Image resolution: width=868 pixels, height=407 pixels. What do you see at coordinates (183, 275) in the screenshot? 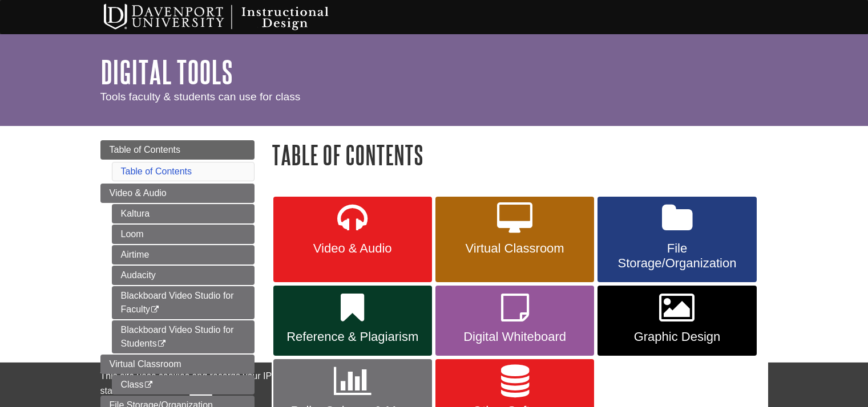
I see `a: Audacity` at bounding box center [183, 275].